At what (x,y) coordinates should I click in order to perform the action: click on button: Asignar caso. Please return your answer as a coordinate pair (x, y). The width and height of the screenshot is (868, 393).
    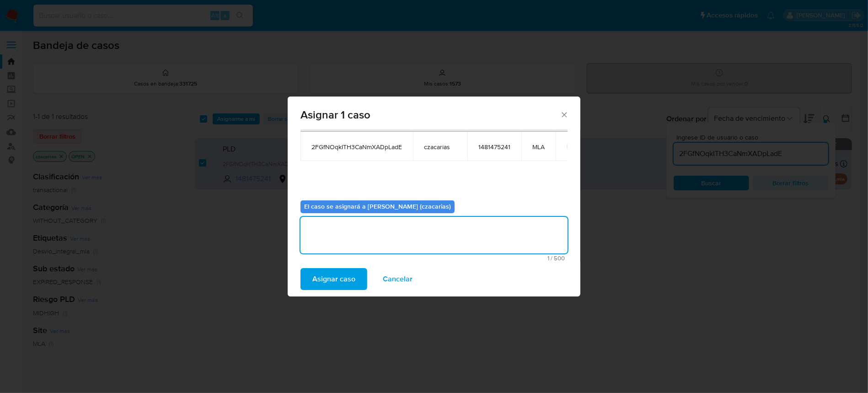
    Looking at the image, I should click on (334, 279).